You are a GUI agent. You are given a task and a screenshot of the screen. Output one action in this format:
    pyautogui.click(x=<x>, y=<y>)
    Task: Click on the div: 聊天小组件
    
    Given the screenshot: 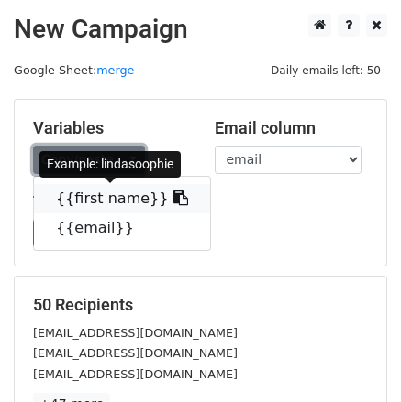 What is the action you would take?
    pyautogui.click(x=355, y=358)
    